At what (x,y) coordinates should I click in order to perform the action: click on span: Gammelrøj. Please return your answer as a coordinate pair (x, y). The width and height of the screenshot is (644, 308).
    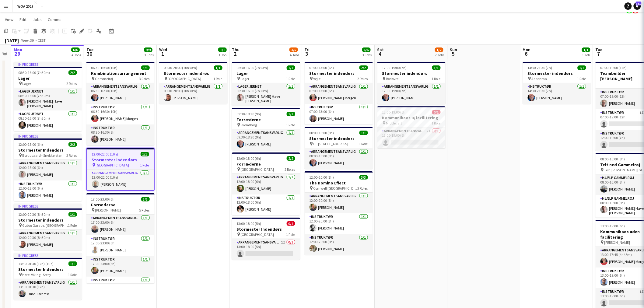
    Looking at the image, I should click on (104, 79).